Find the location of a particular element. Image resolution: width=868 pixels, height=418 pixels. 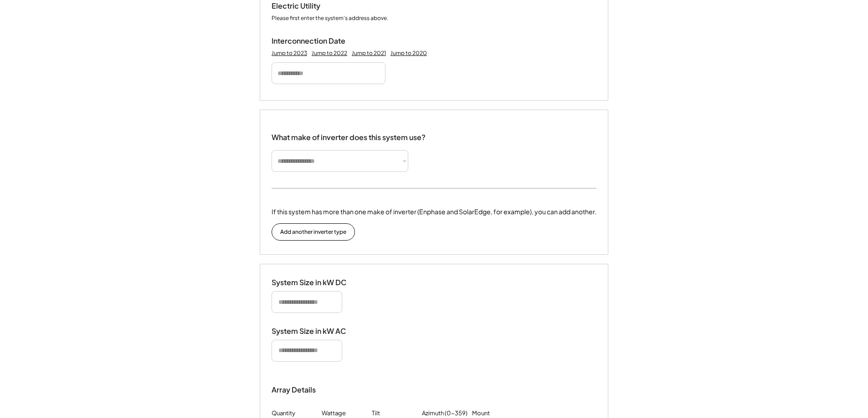

div: If this system has more than one make of inverter (Enphase and SolarEdge, for example), you can a... is located at coordinates (434, 211).